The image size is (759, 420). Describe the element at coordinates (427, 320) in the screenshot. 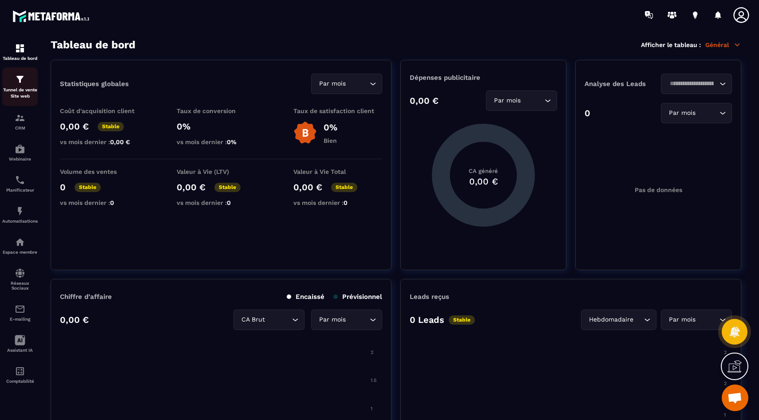

I see `p: 0 Leads` at that location.